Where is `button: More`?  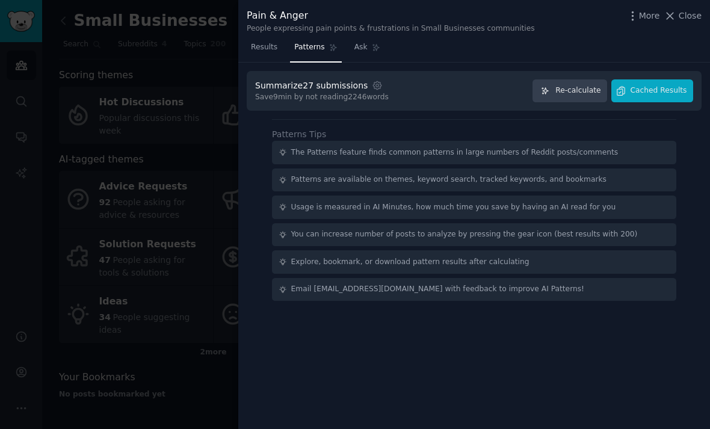 button: More is located at coordinates (643, 16).